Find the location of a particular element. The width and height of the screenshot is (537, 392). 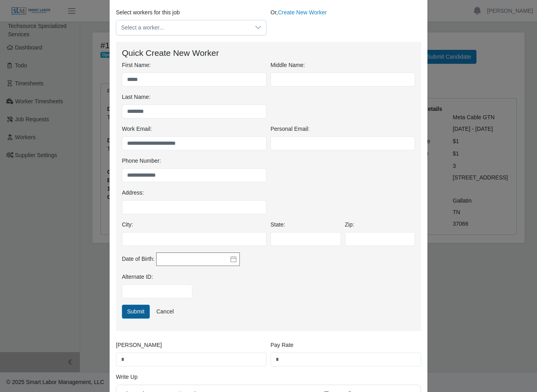

label: Date of Birth: is located at coordinates (138, 258).